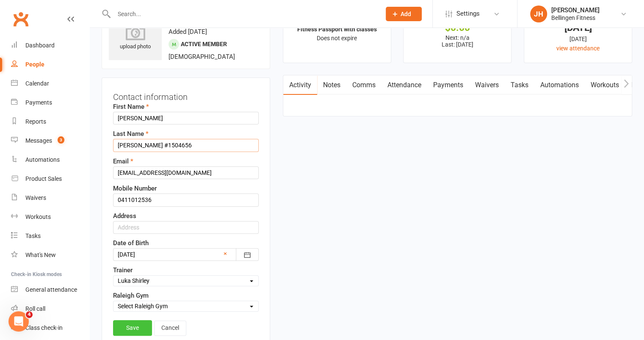 This screenshot has width=644, height=340. Describe the element at coordinates (404, 14) in the screenshot. I see `button: Add` at that location.